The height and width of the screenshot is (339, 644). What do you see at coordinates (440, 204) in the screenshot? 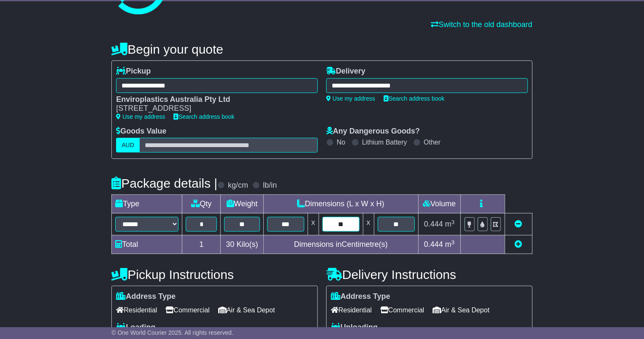
I see `td: Volume` at bounding box center [440, 204].